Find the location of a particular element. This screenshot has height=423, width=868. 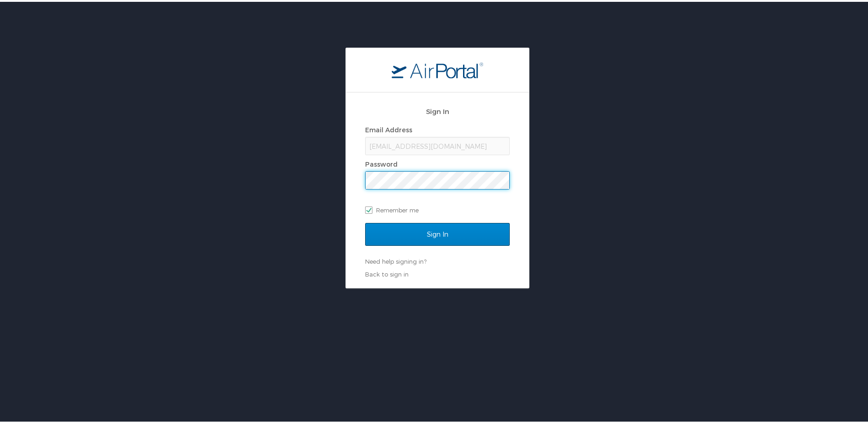

label: Remember me is located at coordinates (438, 208).